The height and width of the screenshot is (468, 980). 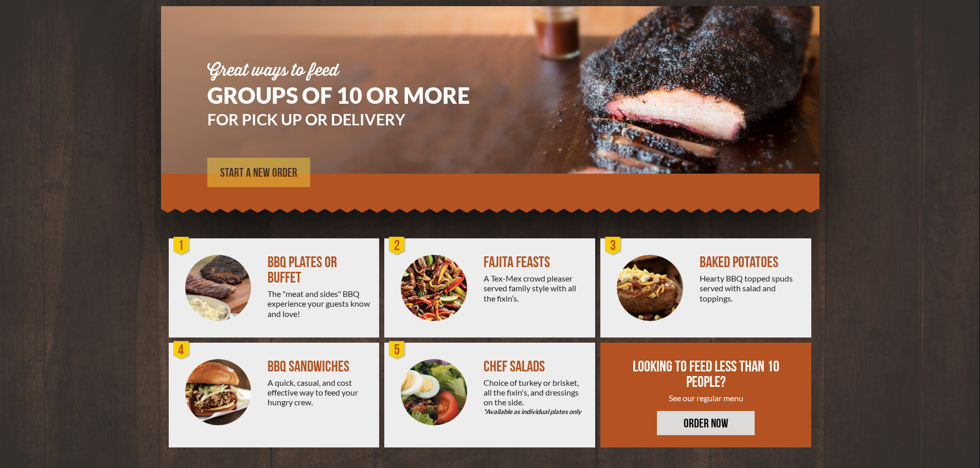 I want to click on div: Great ways to feed, so click(x=354, y=71).